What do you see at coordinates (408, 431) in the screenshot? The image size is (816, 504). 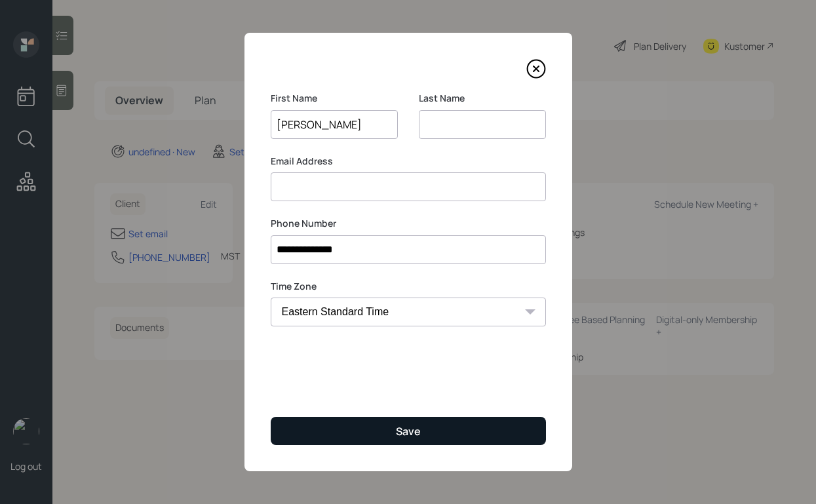 I see `div: Save` at bounding box center [408, 431].